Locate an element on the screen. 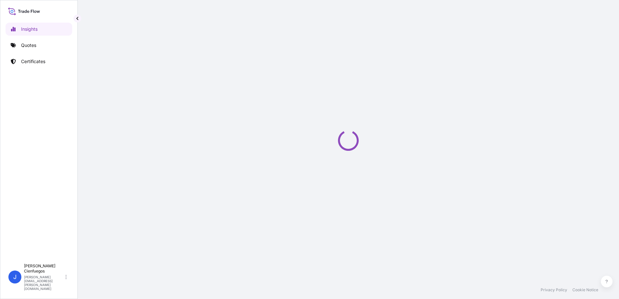 The image size is (619, 299). p: Cookie Notice is located at coordinates (586, 290).